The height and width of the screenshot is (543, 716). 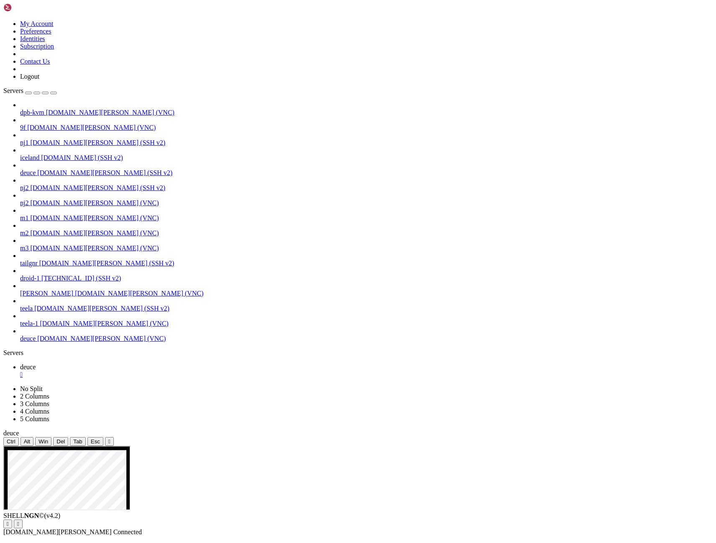 I want to click on a: Contact Us, so click(x=35, y=61).